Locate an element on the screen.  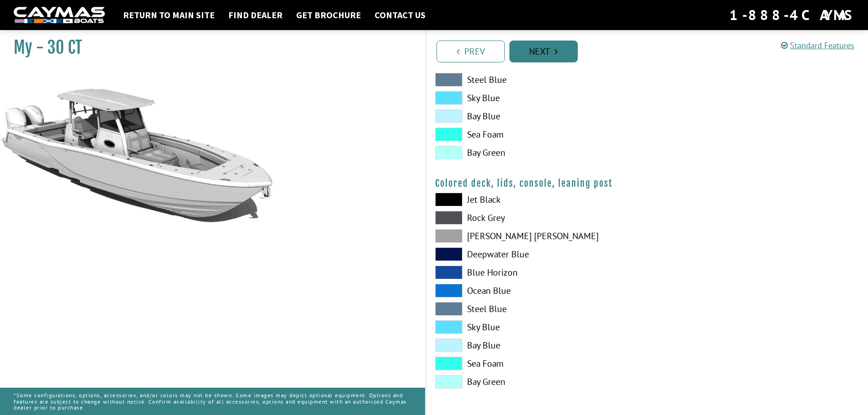
h4: Colored deck, lids, console, leaning post is located at coordinates (647, 183).